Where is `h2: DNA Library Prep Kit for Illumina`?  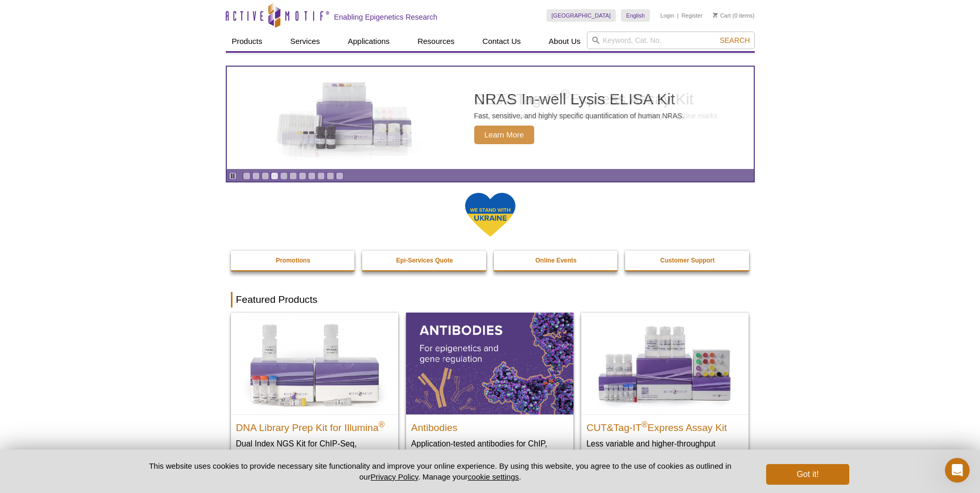
h2: DNA Library Prep Kit for Illumina is located at coordinates (315, 425).